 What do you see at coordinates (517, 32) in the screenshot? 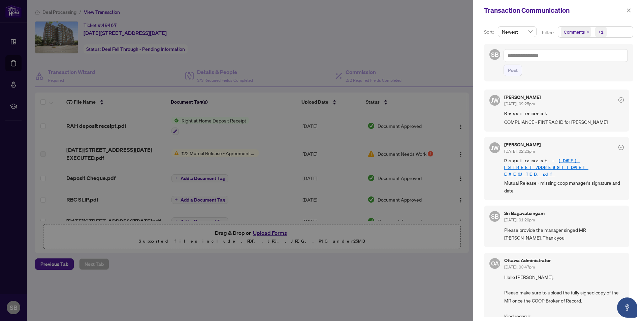
I see `span: Newest` at bounding box center [517, 32].